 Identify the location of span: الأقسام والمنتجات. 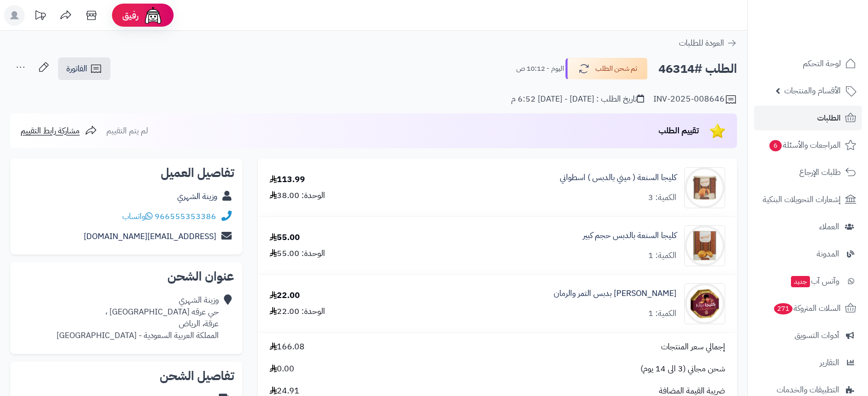
(813, 91).